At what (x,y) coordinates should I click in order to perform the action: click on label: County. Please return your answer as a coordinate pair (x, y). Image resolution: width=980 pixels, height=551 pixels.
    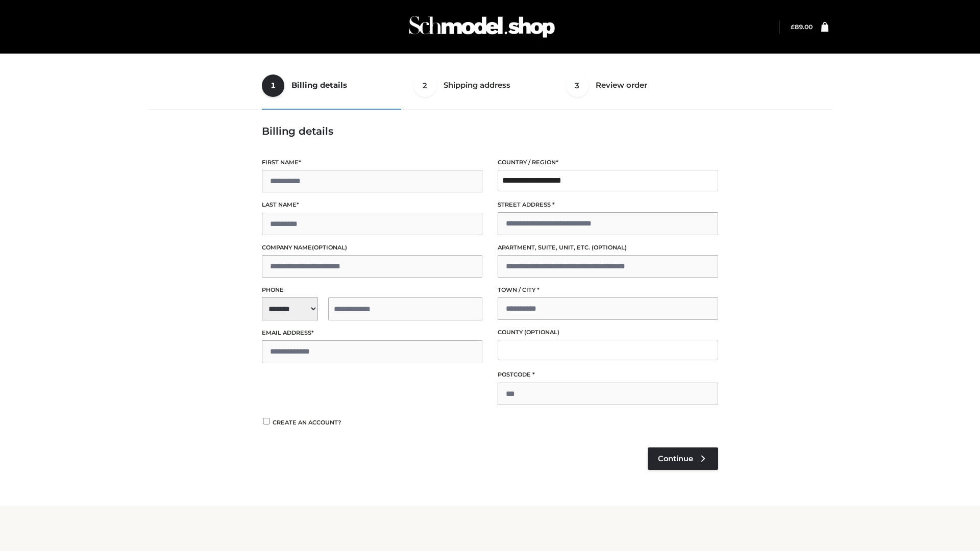
    Looking at the image, I should click on (608, 332).